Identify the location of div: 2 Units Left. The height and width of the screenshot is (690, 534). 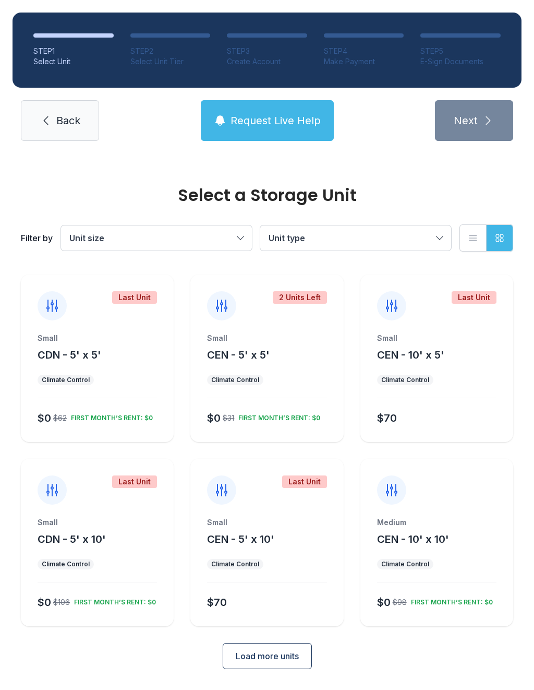
(300, 297).